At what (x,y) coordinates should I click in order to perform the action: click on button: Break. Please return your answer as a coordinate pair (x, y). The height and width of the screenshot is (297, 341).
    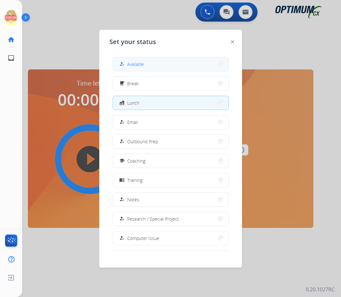
    Looking at the image, I should click on (171, 83).